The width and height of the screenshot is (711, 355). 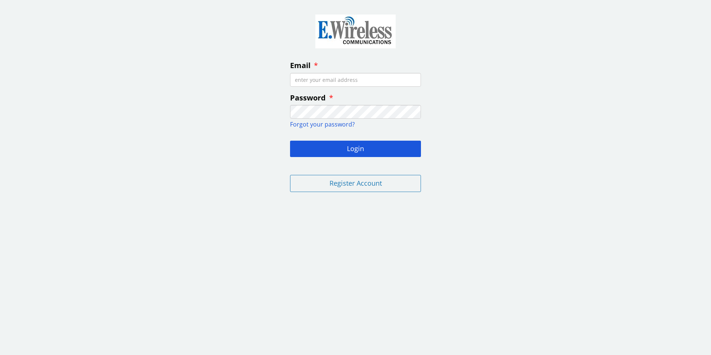 I want to click on a: Forgot your password?, so click(x=322, y=124).